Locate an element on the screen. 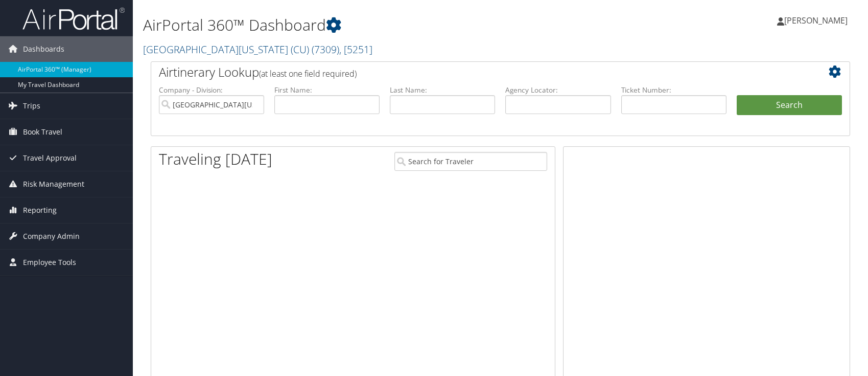  span: Employee Tools is located at coordinates (49, 262).